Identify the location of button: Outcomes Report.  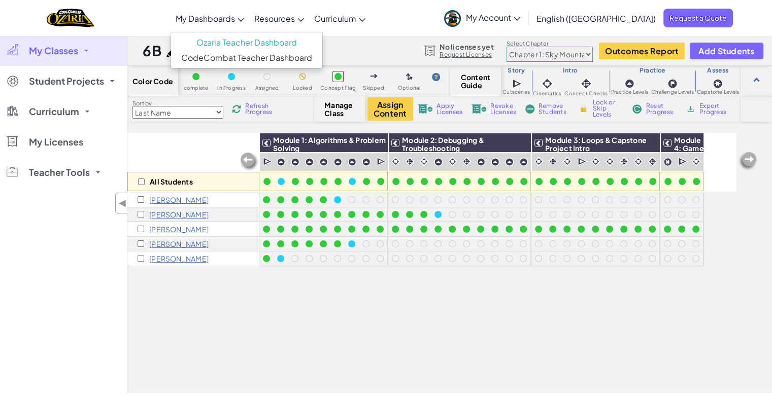
(641, 51).